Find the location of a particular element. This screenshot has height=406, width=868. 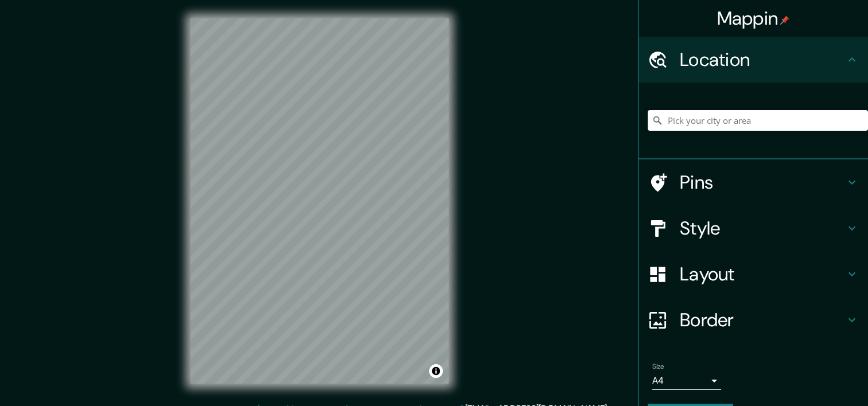

button: Toggle attribution is located at coordinates (436, 371).